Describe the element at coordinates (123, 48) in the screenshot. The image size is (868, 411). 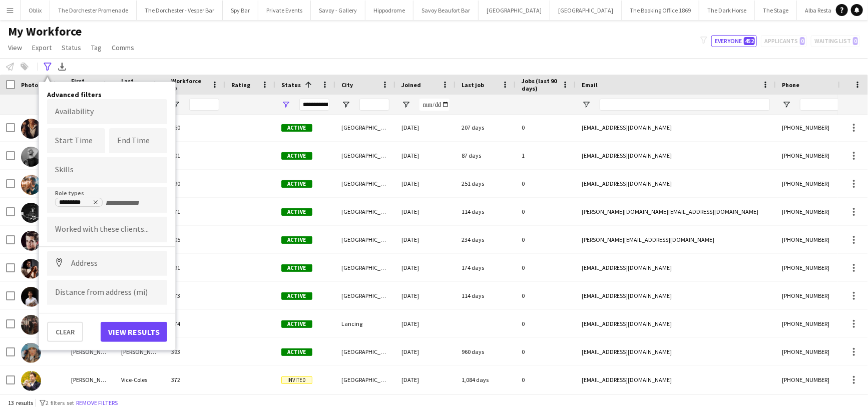
I see `a: Comms` at that location.